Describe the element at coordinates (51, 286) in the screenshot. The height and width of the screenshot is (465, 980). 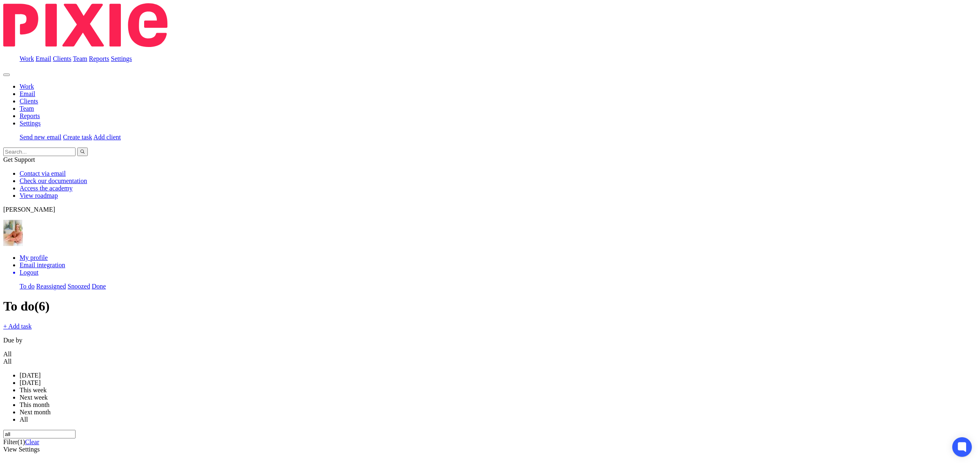
I see `a: Reassigned` at that location.